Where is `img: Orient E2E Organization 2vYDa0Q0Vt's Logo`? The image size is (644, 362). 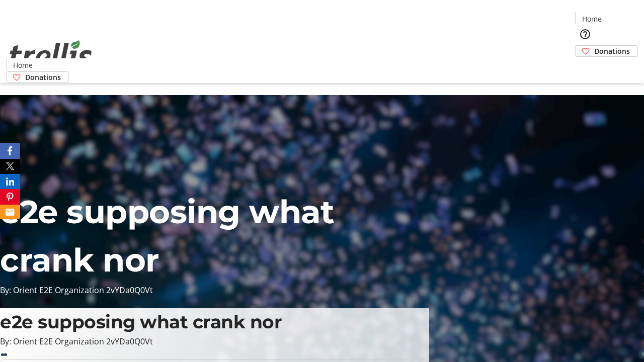 img: Orient E2E Organization 2vYDa0Q0Vt's Logo is located at coordinates (51, 54).